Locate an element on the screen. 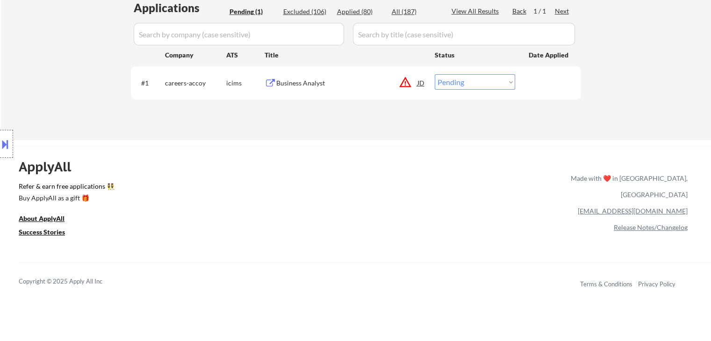 The image size is (711, 341). div: All (187) is located at coordinates (415, 12).